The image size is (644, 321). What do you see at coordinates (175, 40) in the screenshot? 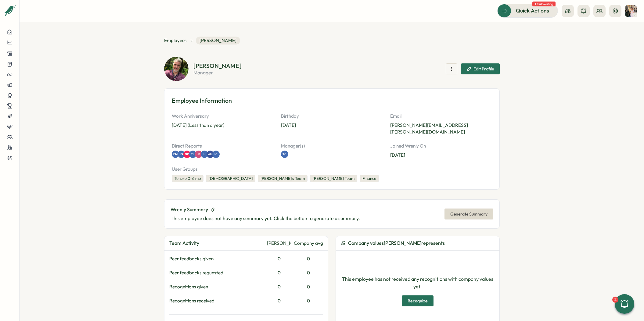
I see `a: Employees` at bounding box center [175, 40].